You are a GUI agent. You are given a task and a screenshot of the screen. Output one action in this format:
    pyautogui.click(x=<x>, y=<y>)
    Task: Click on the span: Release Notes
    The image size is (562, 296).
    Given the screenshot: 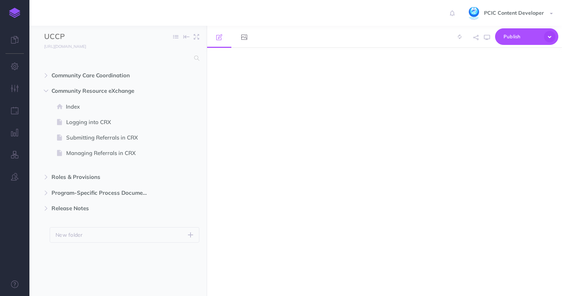 What is the action you would take?
    pyautogui.click(x=102, y=208)
    